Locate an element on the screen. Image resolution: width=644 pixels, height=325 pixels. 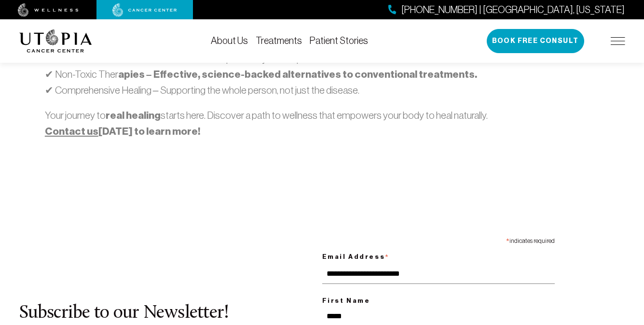
p: Your journey to starts here. Discover a path to wellness that empowers your body to heal naturally. is located at coordinates (321, 123).